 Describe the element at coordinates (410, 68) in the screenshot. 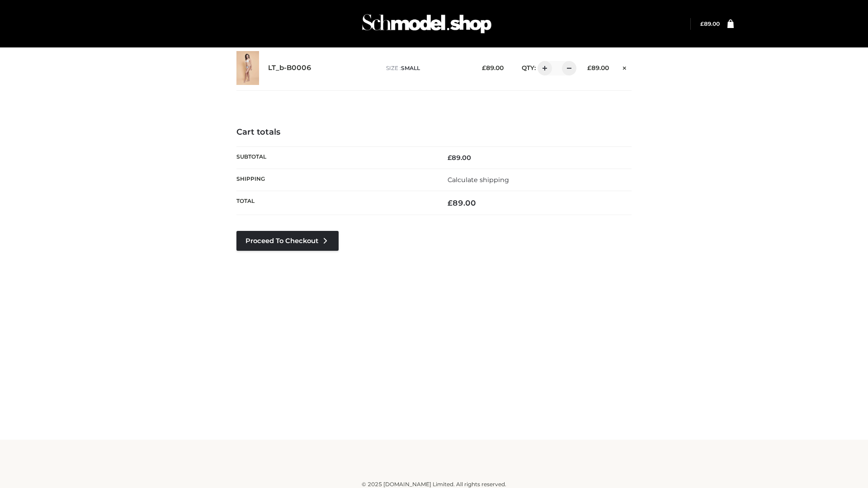

I see `span: SMALL` at that location.